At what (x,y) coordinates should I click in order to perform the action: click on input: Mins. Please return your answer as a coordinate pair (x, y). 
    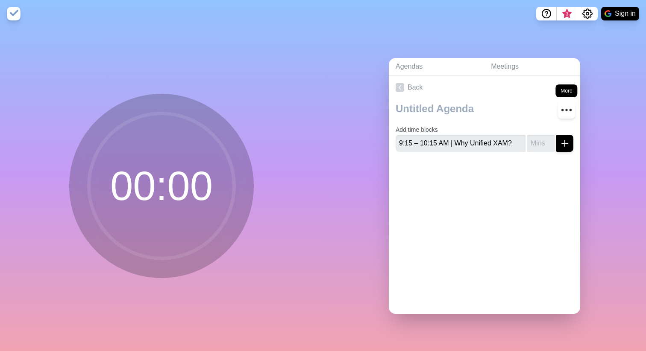
    Looking at the image, I should click on (541, 143).